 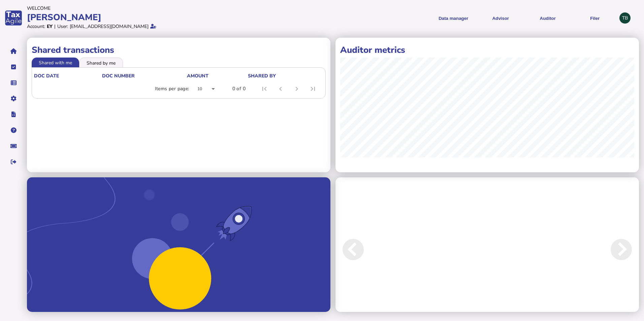 I want to click on button: Next page, so click(x=297, y=89).